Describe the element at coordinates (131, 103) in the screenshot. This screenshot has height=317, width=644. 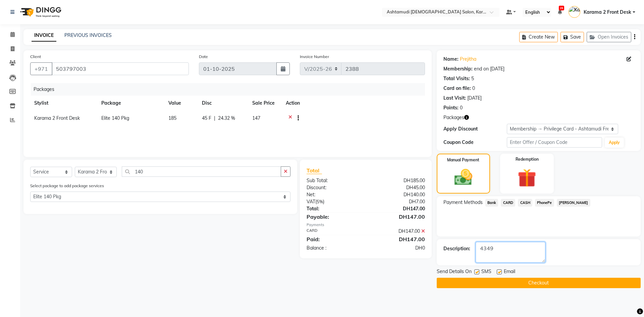
I see `th: Package` at that location.